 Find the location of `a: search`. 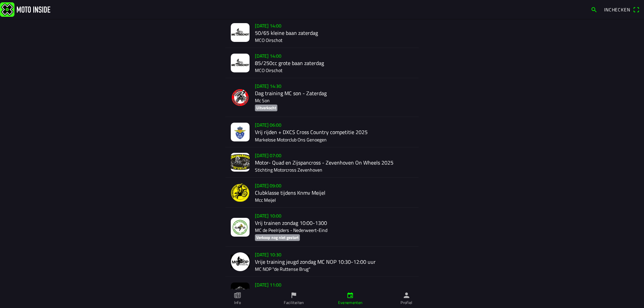

a: search is located at coordinates (594, 10).